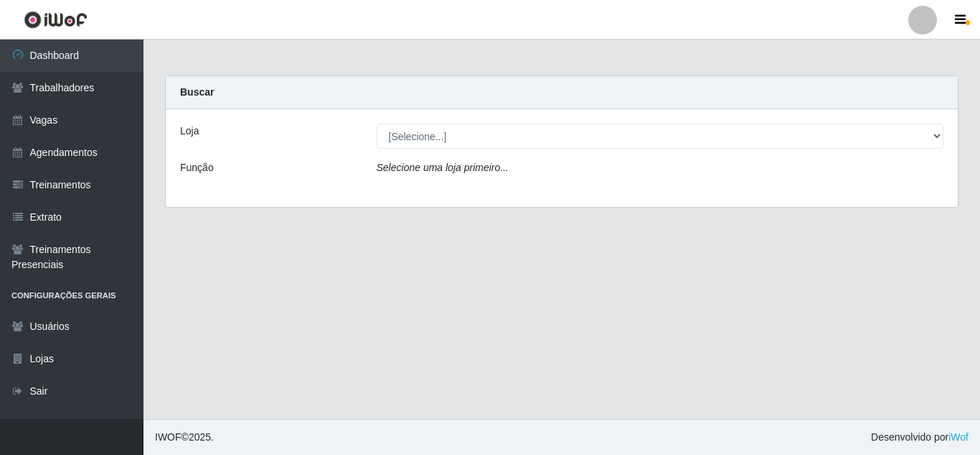 The width and height of the screenshot is (980, 455). Describe the element at coordinates (443, 167) in the screenshot. I see `i: Selecione uma loja primeiro...` at that location.